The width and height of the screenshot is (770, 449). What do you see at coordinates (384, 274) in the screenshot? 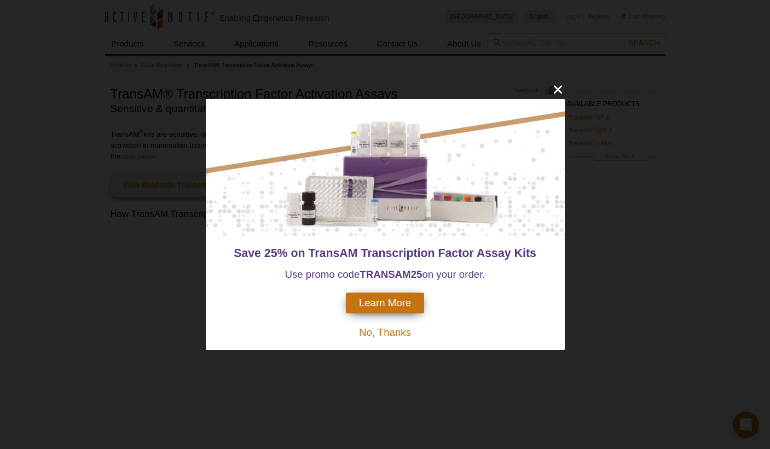
I see `span: Use promo code on your order.` at bounding box center [384, 274].